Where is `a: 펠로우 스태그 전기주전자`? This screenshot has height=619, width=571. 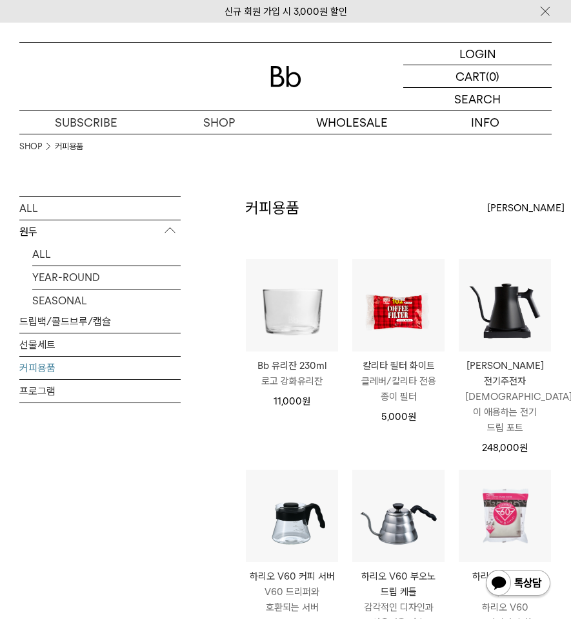
a: 펠로우 스태그 전기주전자 is located at coordinates (505, 305).